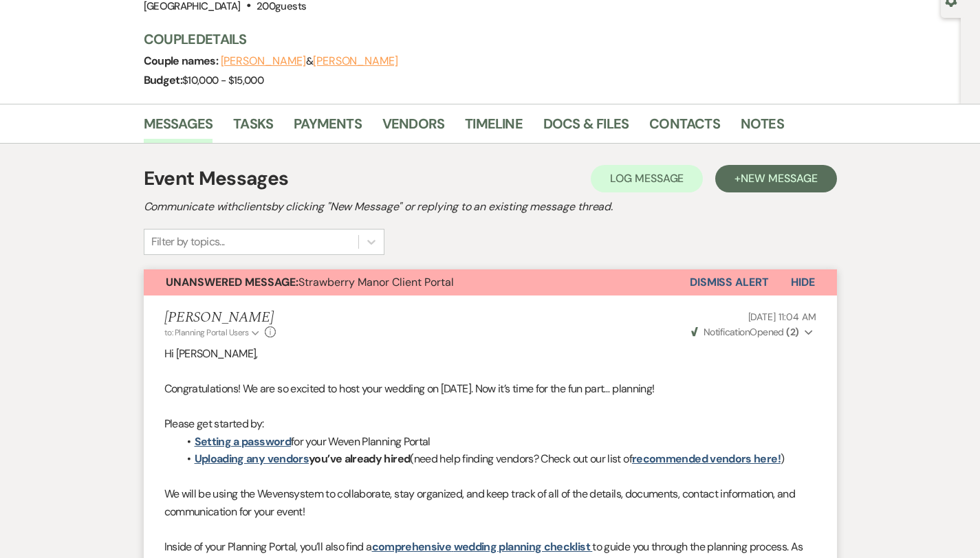 This screenshot has height=558, width=980. Describe the element at coordinates (213, 333) in the screenshot. I see `button: to: Planning Portal Users` at that location.